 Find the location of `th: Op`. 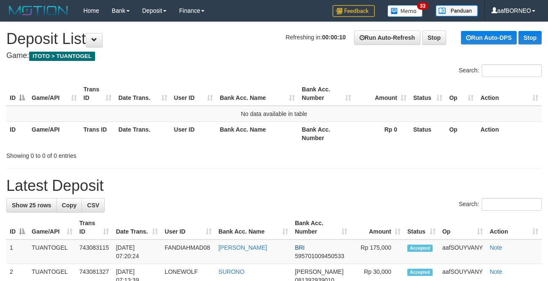

th: Op is located at coordinates (462, 133).